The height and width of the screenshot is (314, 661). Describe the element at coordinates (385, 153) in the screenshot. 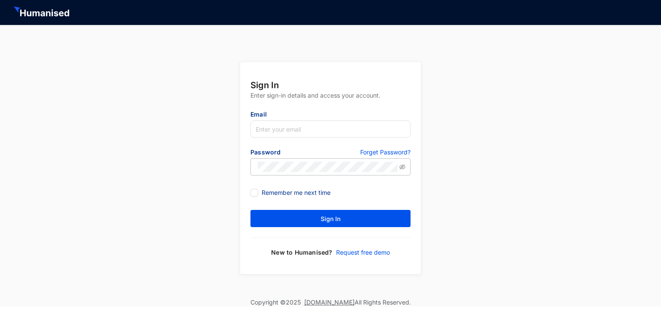

I see `a: Forget Password?` at that location.